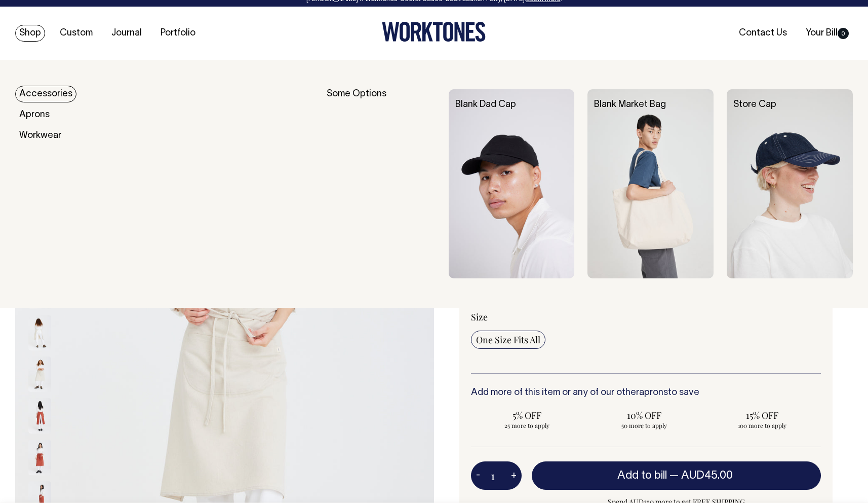 This screenshot has height=503, width=868. Describe the element at coordinates (76, 33) in the screenshot. I see `a: Custom` at that location.